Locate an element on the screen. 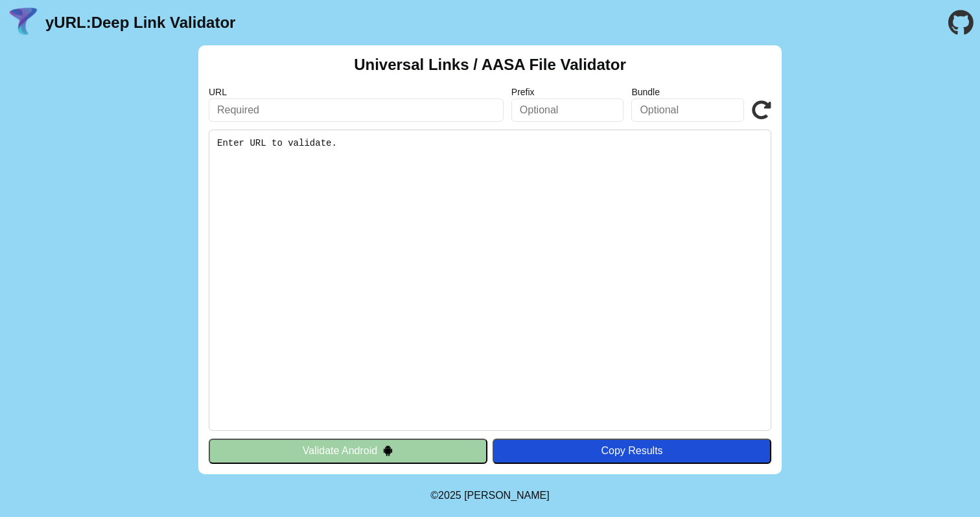 This screenshot has width=980, height=517. h2: Universal Links / AASA File Validator is located at coordinates (490, 65).